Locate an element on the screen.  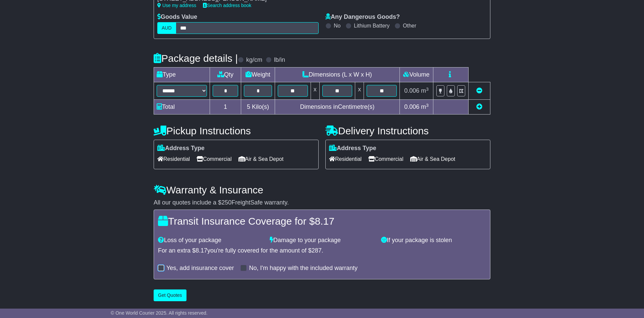
div: For an extra $ you're fully covered for the amount of $ . is located at coordinates (322, 251).